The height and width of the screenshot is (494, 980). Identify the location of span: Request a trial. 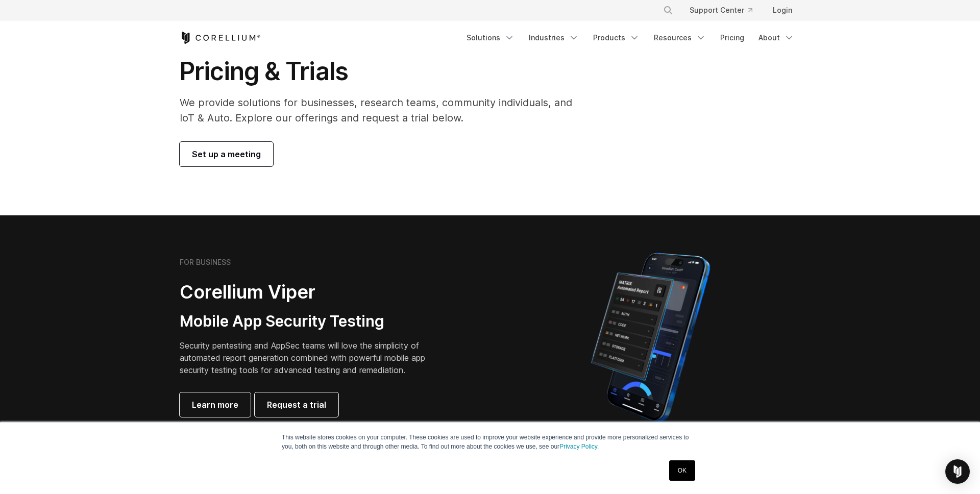
(296, 405).